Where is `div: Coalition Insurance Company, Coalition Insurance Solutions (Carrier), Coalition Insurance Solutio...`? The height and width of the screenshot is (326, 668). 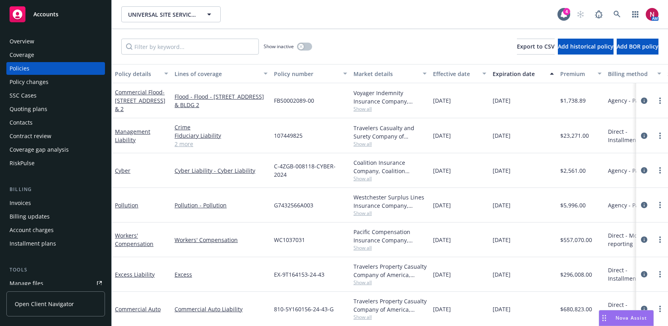
div: Coalition Insurance Company, Coalition Insurance Solutions (Carrier), Coalition Insurance Solutio... is located at coordinates (390, 167).